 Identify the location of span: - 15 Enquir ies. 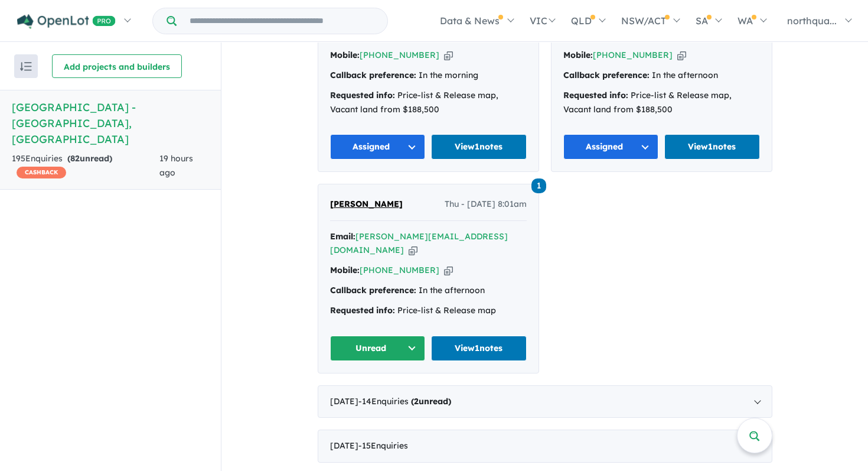
(383, 445).